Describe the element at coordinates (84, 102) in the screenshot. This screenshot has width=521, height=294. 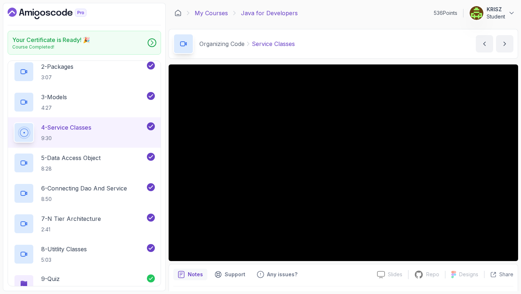
I see `button: 3-Models4:27` at that location.